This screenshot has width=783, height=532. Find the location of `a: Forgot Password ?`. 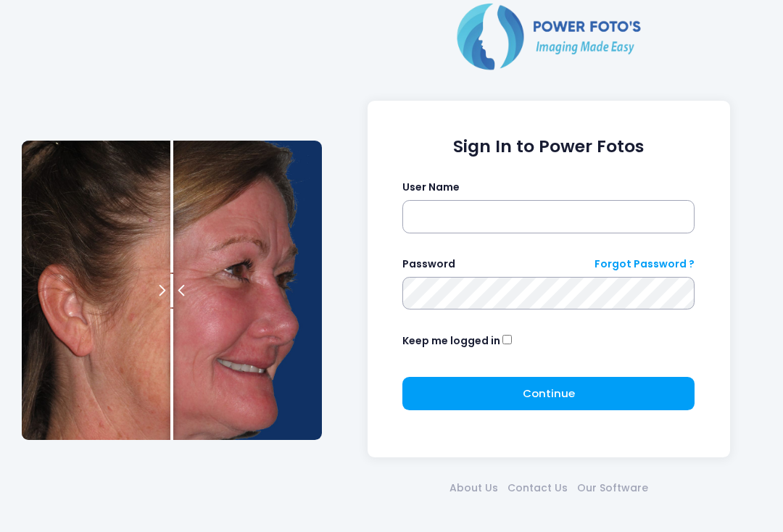

a: Forgot Password ? is located at coordinates (644, 264).